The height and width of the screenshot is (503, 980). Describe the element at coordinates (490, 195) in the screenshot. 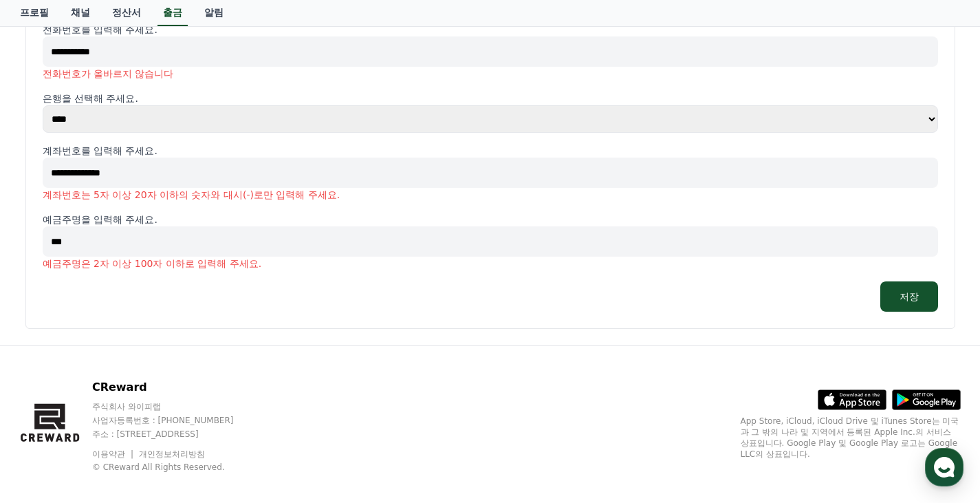

I see `p: 계좌번호는 5자 이상 20자 이하의 숫자와 대시(-)로만 입력해 주세요.` at that location.